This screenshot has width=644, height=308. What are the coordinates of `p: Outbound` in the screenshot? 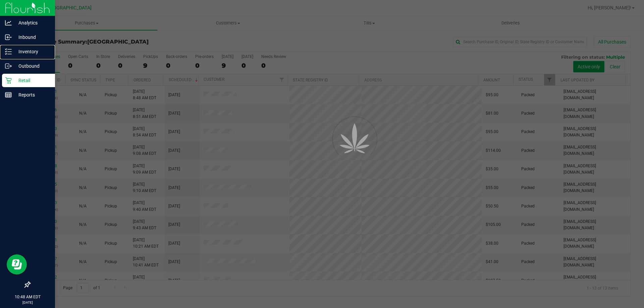 It's located at (32, 66).